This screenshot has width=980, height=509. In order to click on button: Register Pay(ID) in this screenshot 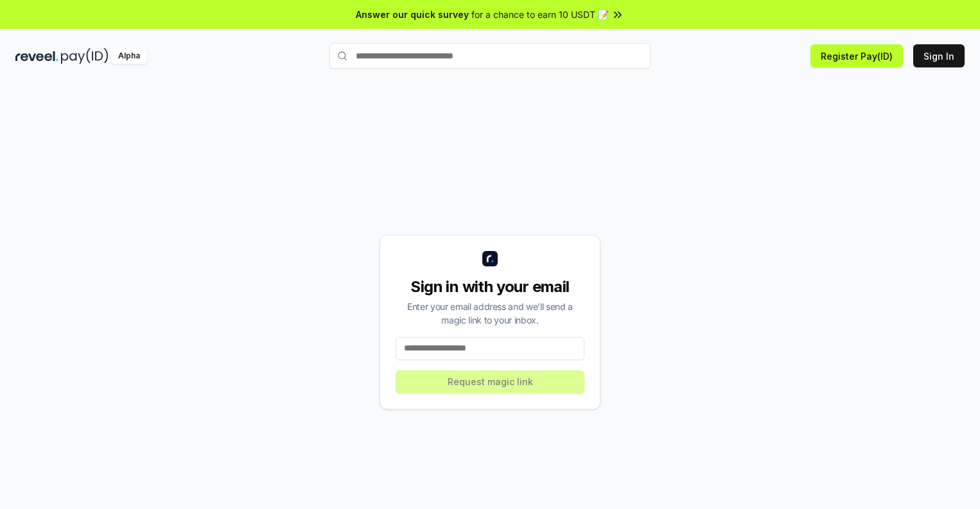, I will do `click(857, 56)`.